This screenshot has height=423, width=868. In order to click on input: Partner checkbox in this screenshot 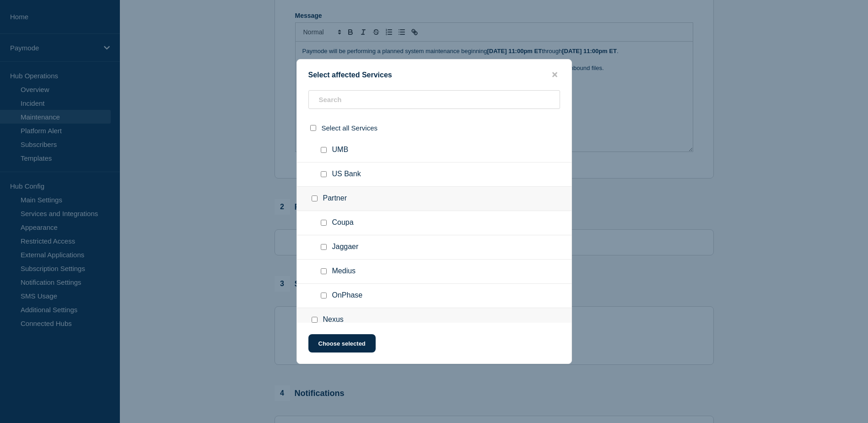, I will do `click(314, 198)`.